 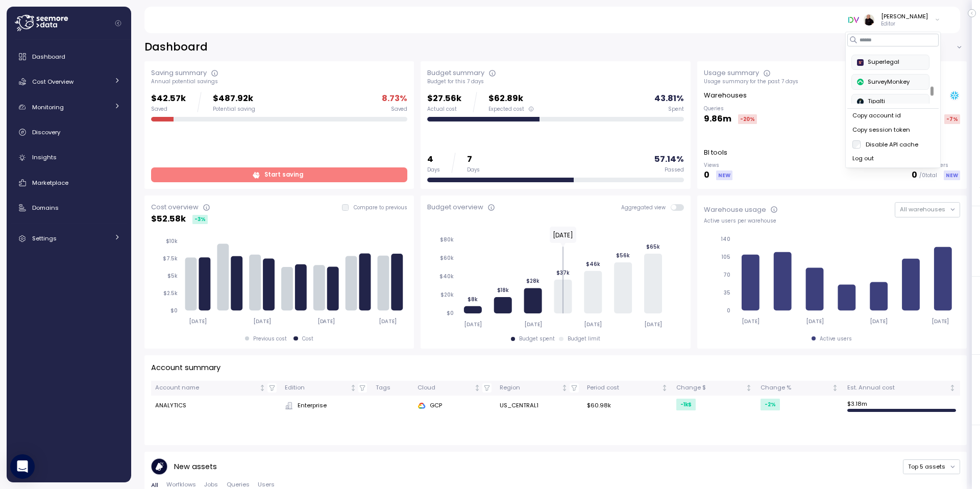 What do you see at coordinates (653, 246) in the screenshot?
I see `tspan: $65k` at bounding box center [653, 246].